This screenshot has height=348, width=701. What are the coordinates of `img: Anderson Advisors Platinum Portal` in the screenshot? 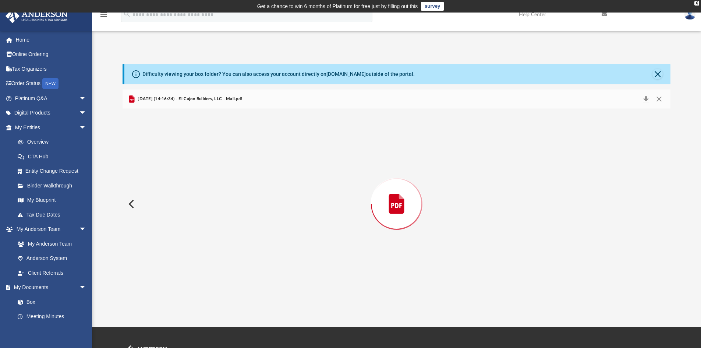 It's located at (36, 16).